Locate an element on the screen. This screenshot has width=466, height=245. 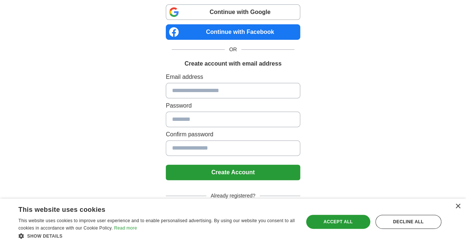
span: This website uses cookies to improve user experience and to enable personalised advertising. By u... is located at coordinates (157, 224).